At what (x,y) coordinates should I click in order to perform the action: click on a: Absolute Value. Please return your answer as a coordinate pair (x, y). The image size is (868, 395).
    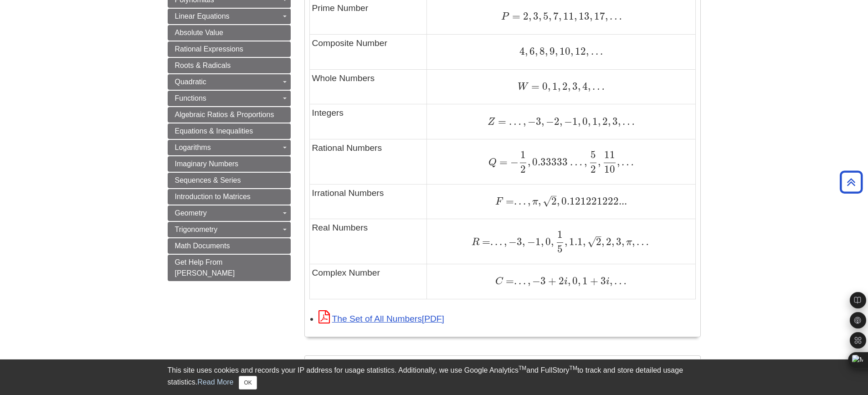
    Looking at the image, I should click on (229, 33).